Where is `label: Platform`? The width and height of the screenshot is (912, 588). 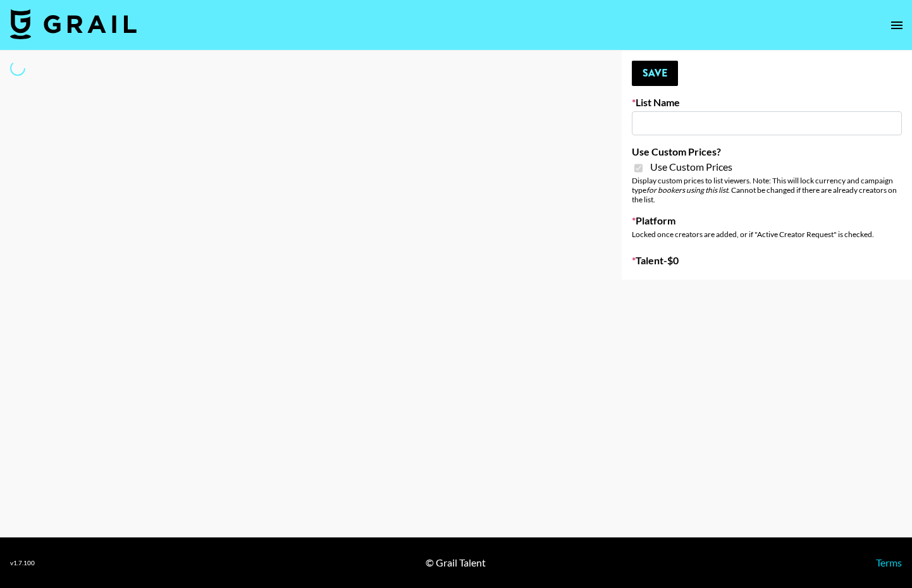
label: Platform is located at coordinates (766, 221).